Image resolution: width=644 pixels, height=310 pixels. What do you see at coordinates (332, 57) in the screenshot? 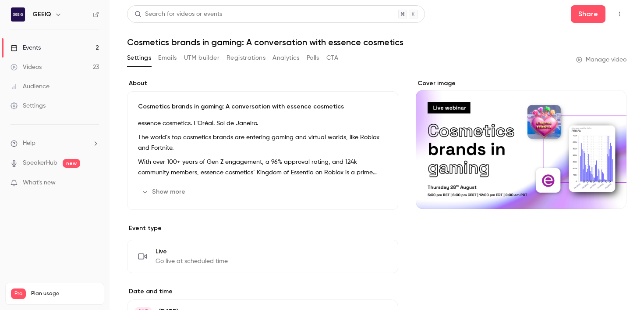
I see `button: CTA` at bounding box center [332, 57].